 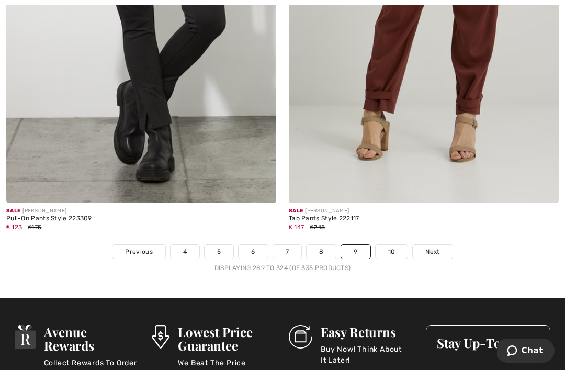 I want to click on span: ₤ 123, so click(x=14, y=227).